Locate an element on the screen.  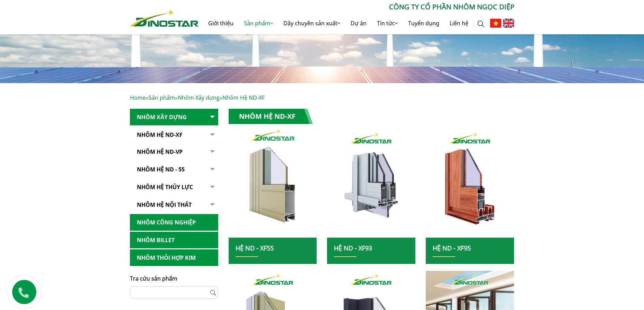
a: Nhôm Billet is located at coordinates (174, 240).